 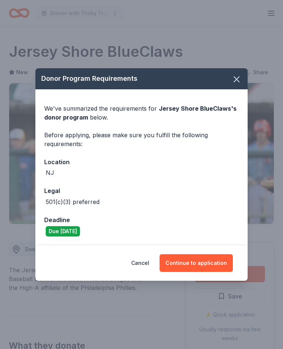 I want to click on div: Deadline, so click(x=142, y=220).